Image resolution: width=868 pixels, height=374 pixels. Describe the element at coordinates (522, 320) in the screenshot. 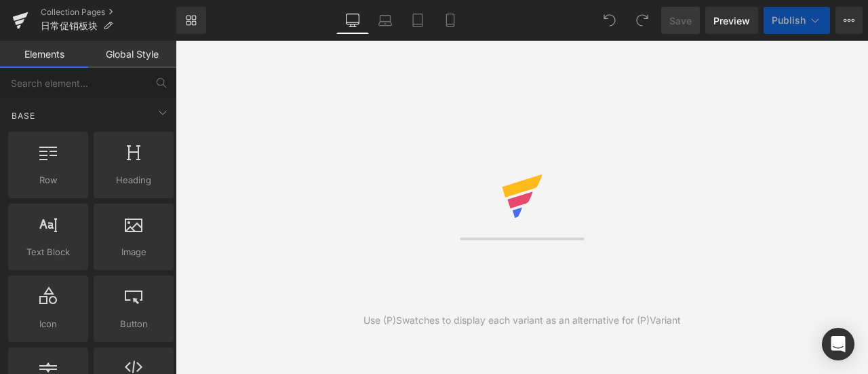

I see `div: Use (P)Swatches to display each variant as an alternative for (P)Variant` at that location.